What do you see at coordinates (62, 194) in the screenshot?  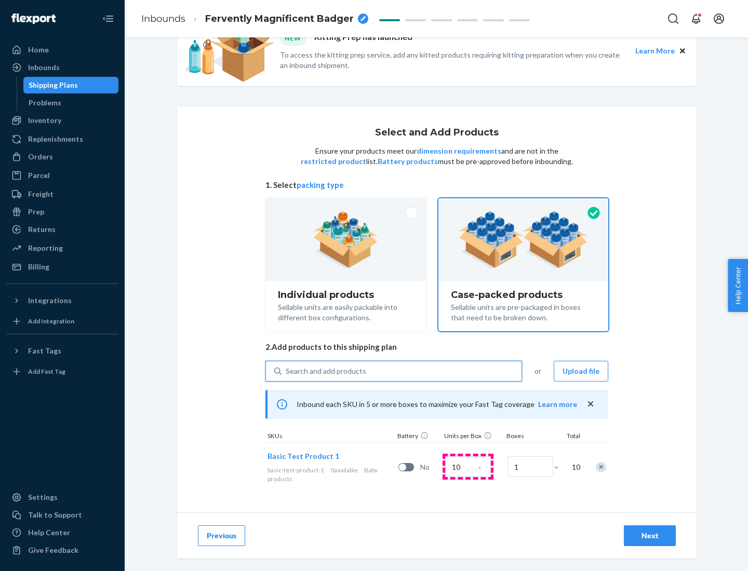 I see `a: Freight` at bounding box center [62, 194].